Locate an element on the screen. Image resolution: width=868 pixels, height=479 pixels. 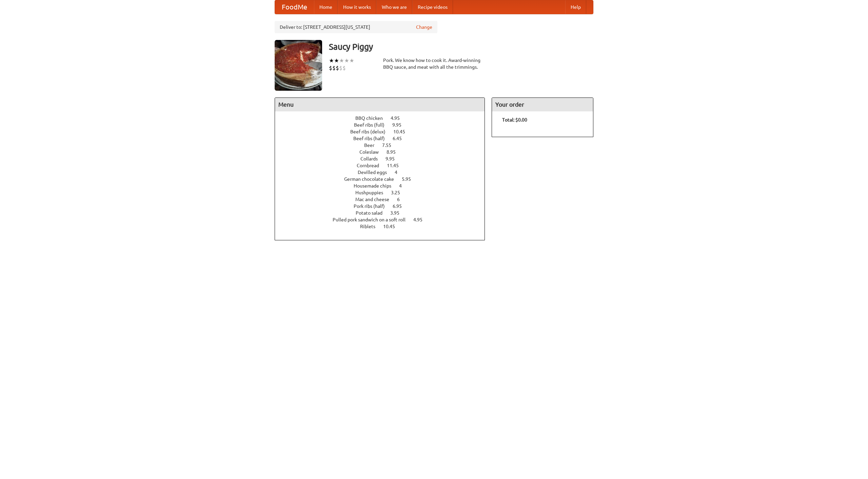
a: Beef ribs (delux) 10.45 is located at coordinates (384, 132).